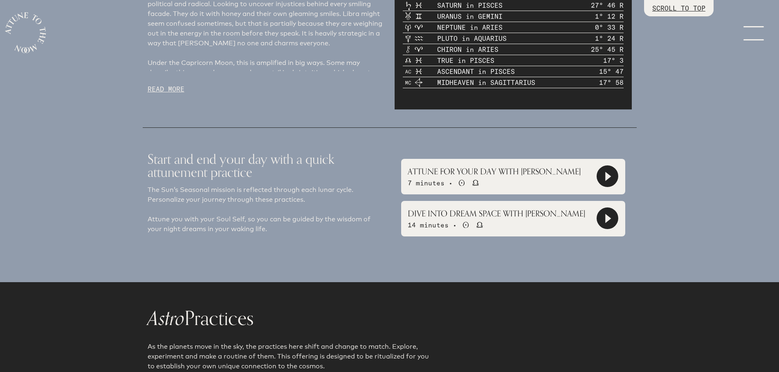  I want to click on p: 15° 47, so click(611, 72).